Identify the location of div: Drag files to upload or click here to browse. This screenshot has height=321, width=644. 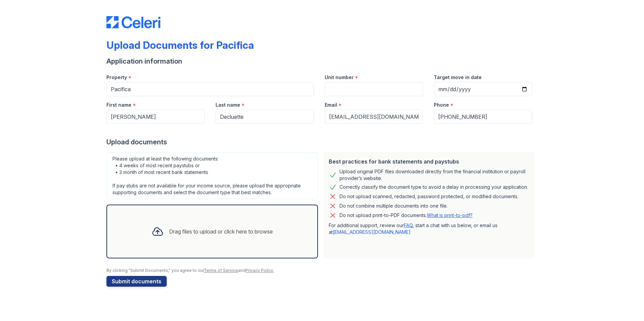
(221, 232).